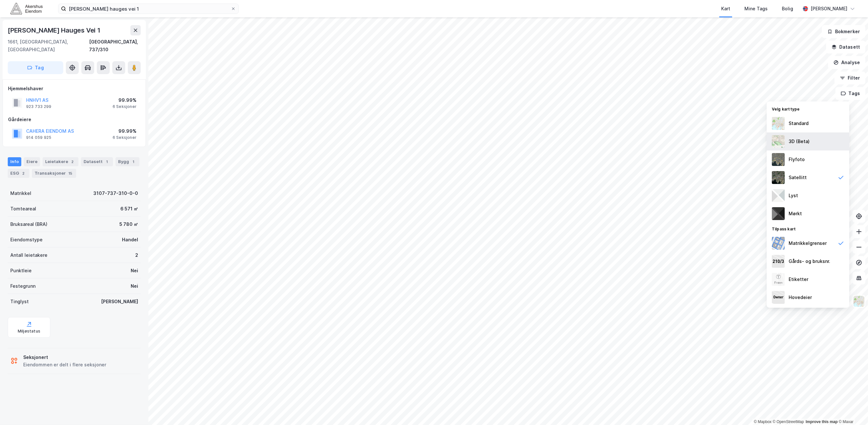 This screenshot has height=425, width=868. Describe the element at coordinates (798, 124) in the screenshot. I see `div: Standard` at that location.